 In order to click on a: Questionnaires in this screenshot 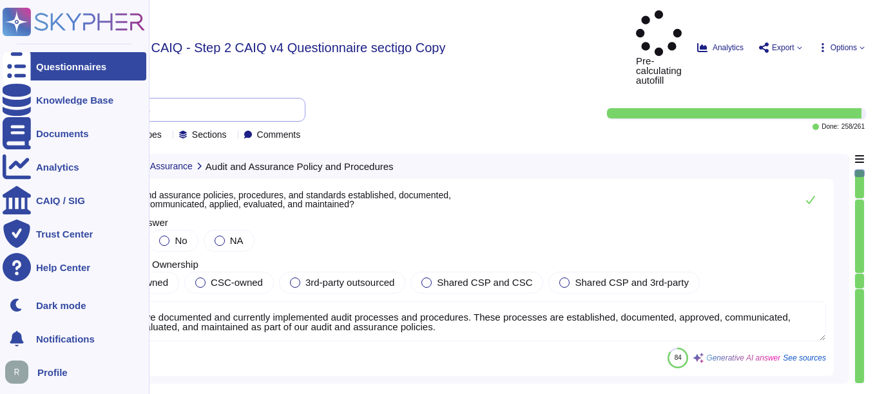, I will do `click(74, 66)`.